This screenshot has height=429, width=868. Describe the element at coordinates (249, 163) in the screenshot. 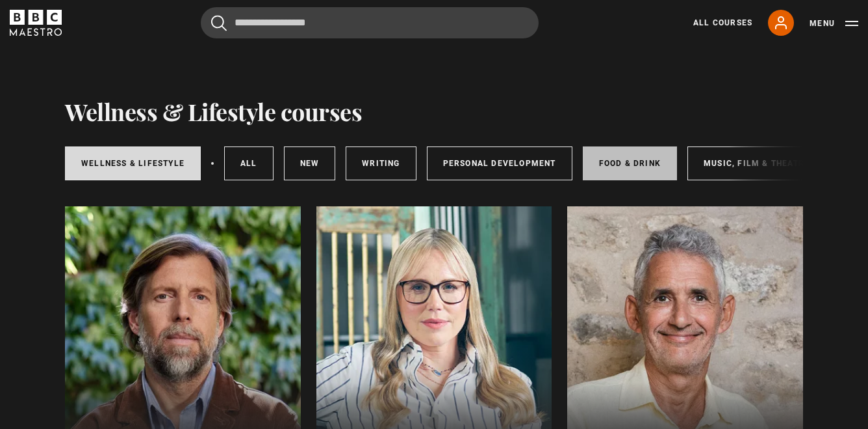

I see `a: All` at that location.